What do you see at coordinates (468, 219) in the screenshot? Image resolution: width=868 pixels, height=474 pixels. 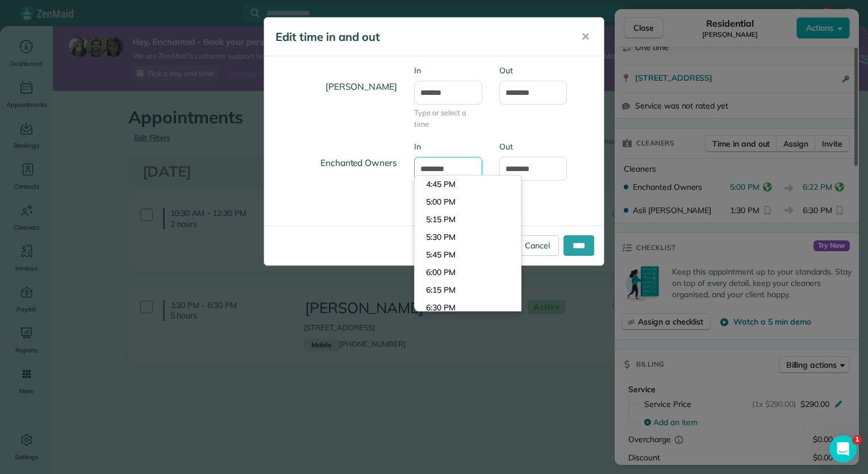 I see `li: 5:15 PM` at bounding box center [468, 219].